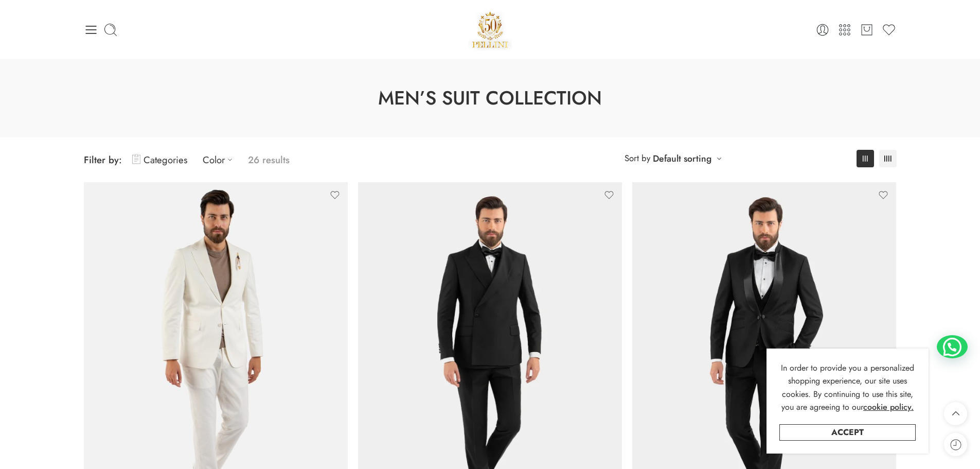 The width and height of the screenshot is (980, 469). Describe the element at coordinates (269, 159) in the screenshot. I see `p: 26 results` at that location.